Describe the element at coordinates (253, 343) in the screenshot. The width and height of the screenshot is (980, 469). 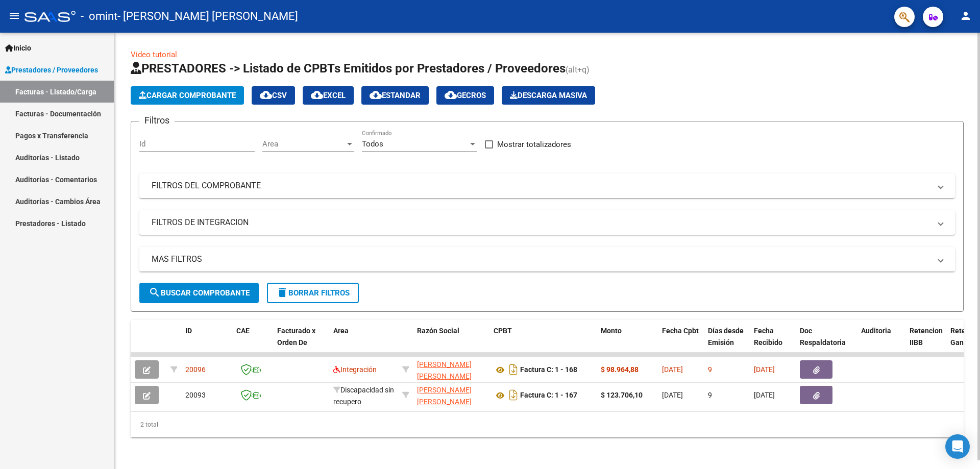
I see `datatable-header-cell: CAE` at that location.